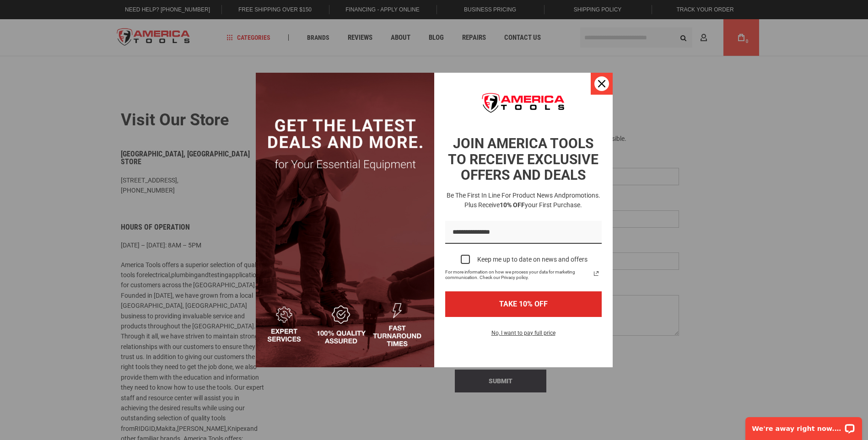 The image size is (868, 440). Describe the element at coordinates (524, 232) in the screenshot. I see `input: Email field` at that location.